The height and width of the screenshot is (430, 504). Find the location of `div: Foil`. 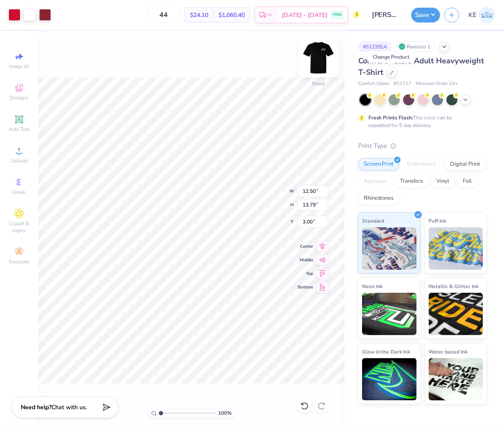

div: Foil is located at coordinates (467, 181).